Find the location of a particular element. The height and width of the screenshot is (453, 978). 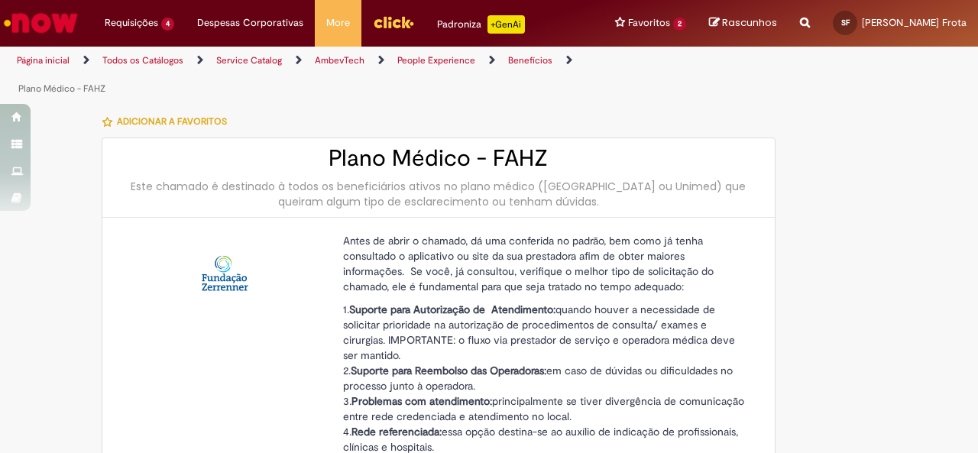

strong: Rede referenciada: is located at coordinates (397, 432).